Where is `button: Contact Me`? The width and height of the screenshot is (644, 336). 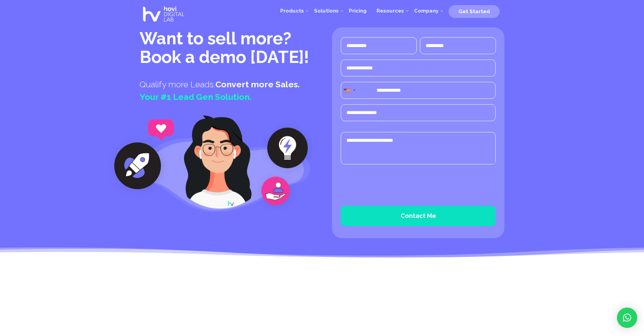 button: Contact Me is located at coordinates (418, 216).